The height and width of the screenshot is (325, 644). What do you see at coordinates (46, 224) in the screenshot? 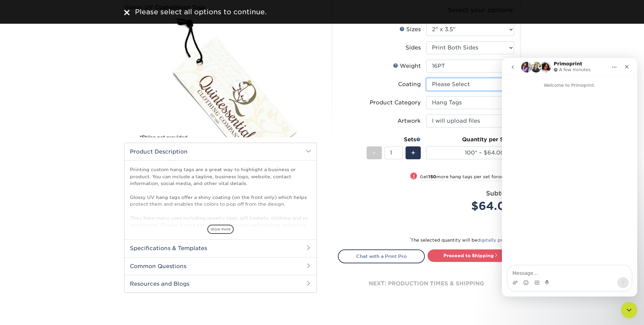
I see `button: Start recording` at bounding box center [46, 224].